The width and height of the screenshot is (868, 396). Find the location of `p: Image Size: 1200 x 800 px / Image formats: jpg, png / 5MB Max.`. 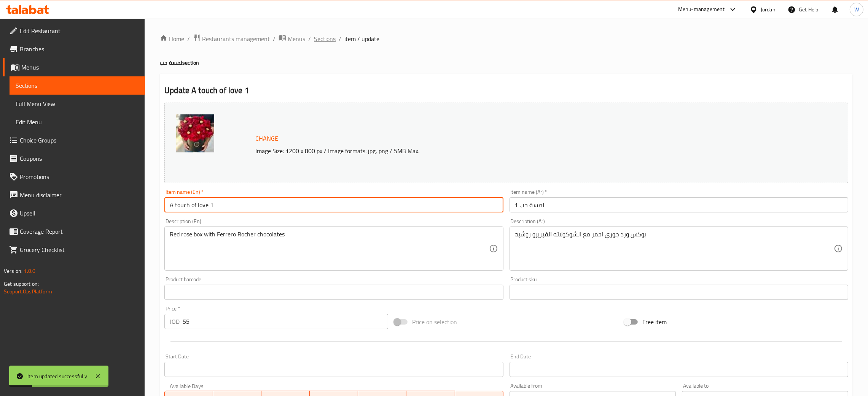

p: Image Size: 1200 x 800 px / Image formats: jpg, png / 5MB Max. is located at coordinates (500, 151).